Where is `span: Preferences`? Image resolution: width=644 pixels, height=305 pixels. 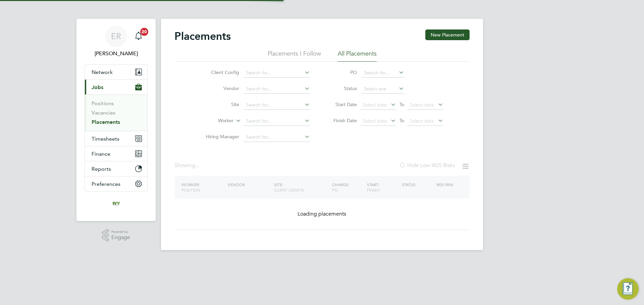
span: Preferences is located at coordinates (106, 184).